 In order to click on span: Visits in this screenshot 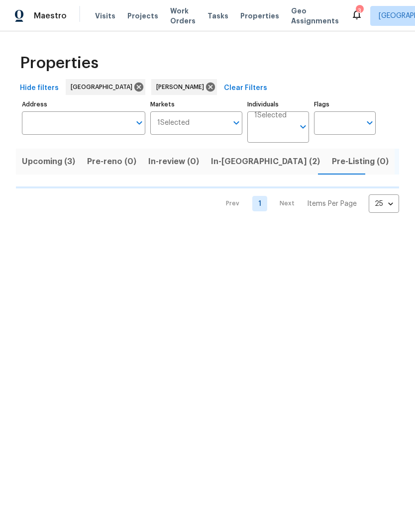, I will do `click(105, 16)`.